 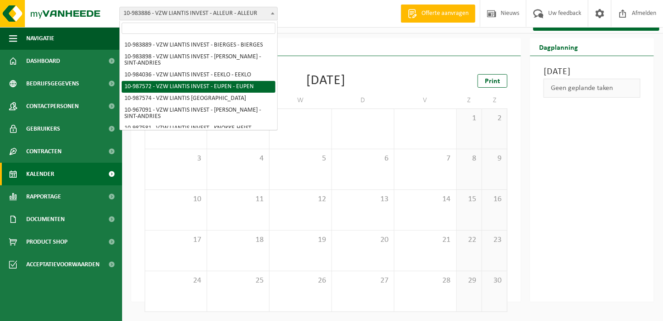 I want to click on span: Rapportage, so click(x=43, y=197).